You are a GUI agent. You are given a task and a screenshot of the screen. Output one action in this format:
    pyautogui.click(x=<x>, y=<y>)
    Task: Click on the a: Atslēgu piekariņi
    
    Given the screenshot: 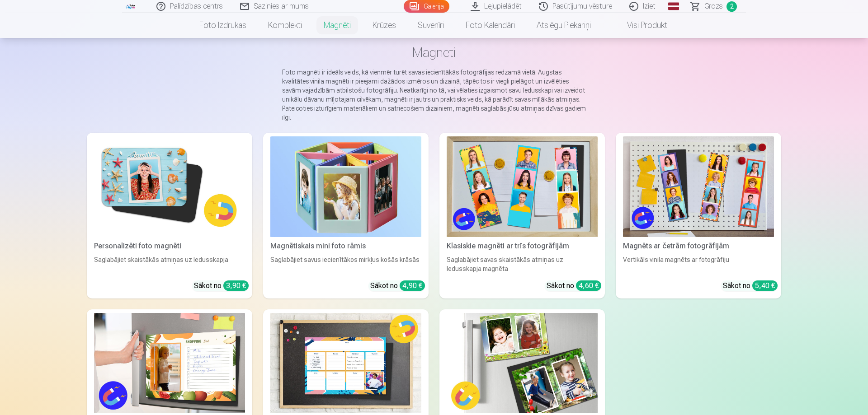 What is the action you would take?
    pyautogui.click(x=564, y=25)
    